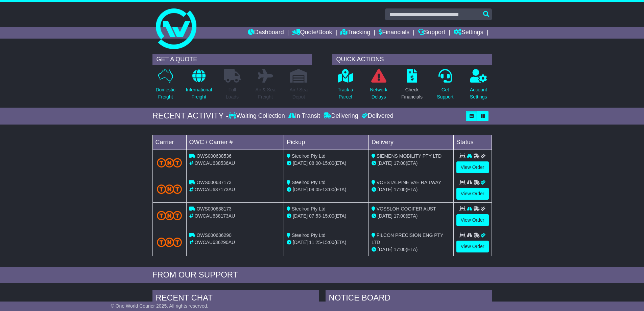 This screenshot has height=311, width=644. Describe the element at coordinates (165, 87) in the screenshot. I see `a: DomesticFreight` at that location.